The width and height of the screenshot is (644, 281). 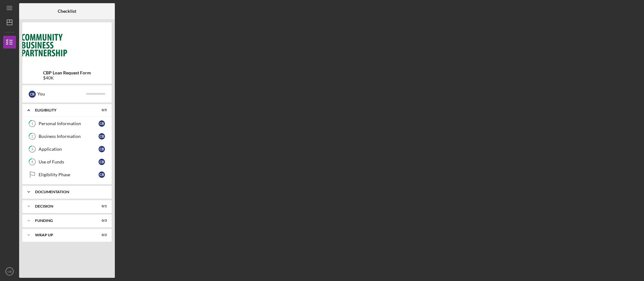 I want to click on div: 0 / 5, so click(x=101, y=110).